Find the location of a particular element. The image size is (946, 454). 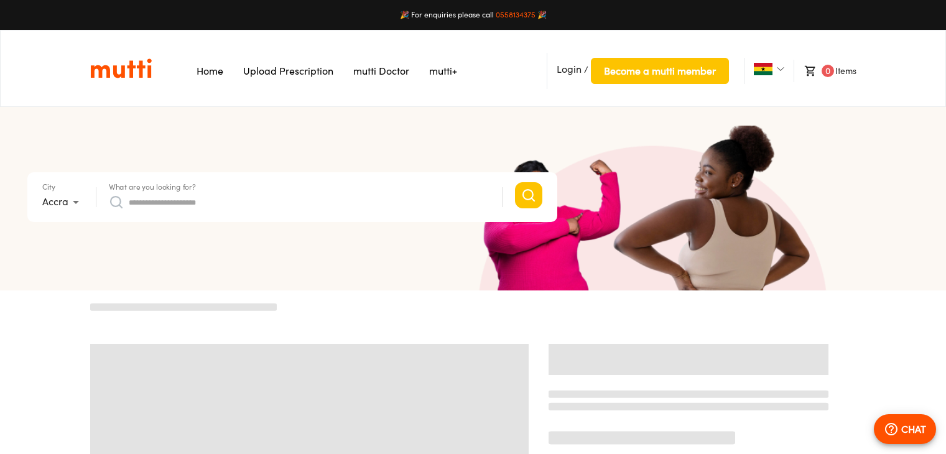

label: What are you looking for? is located at coordinates (152, 187).